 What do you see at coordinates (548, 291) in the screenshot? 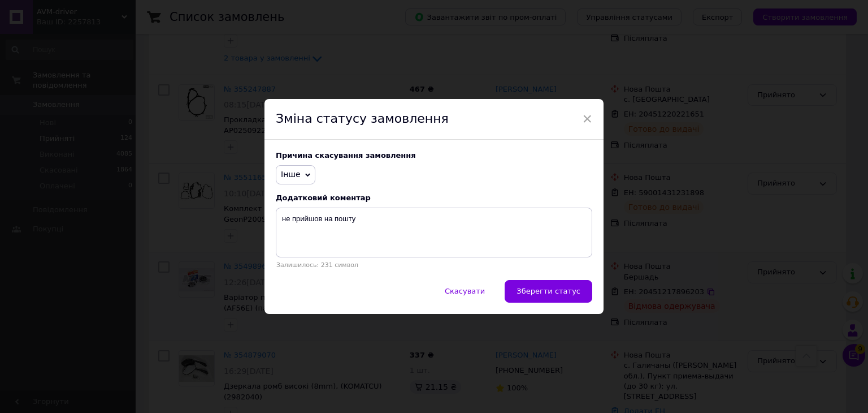
I see `button: Зберегти статус` at bounding box center [548, 291].